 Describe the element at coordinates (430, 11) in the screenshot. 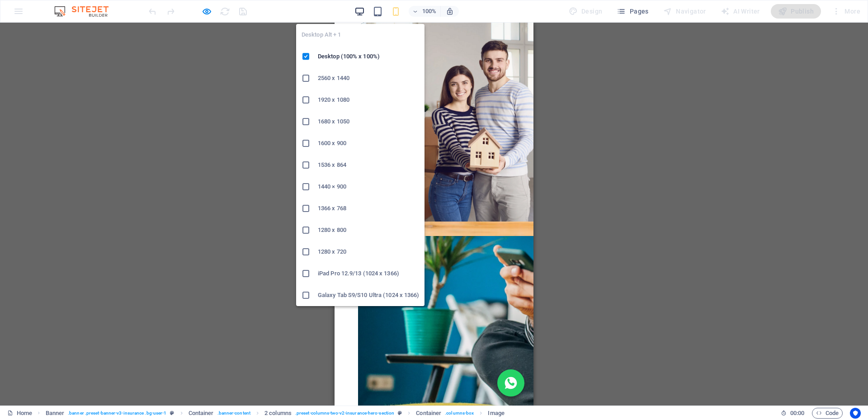

I see `h6: 100%` at that location.